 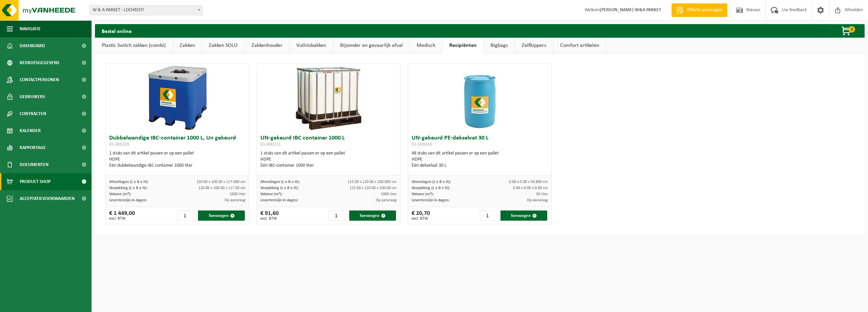 What do you see at coordinates (221, 182) in the screenshot?
I see `span: 120.00 x 100.00 x 117.000 cm` at bounding box center [221, 182].